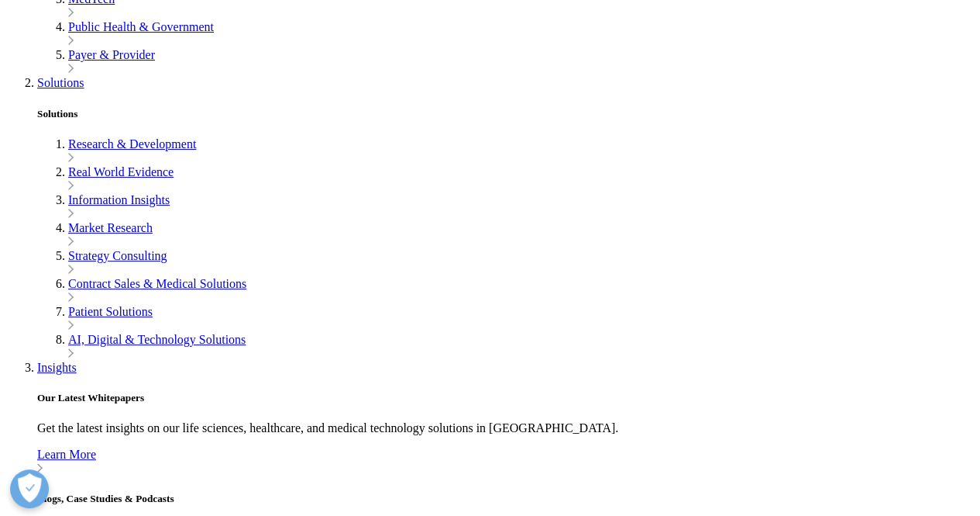 The width and height of the screenshot is (980, 516). Describe the element at coordinates (119, 199) in the screenshot. I see `a: Information Insights` at that location.